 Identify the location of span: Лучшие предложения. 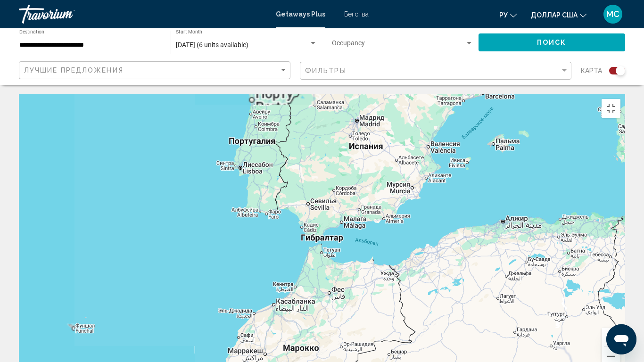
(73, 71).